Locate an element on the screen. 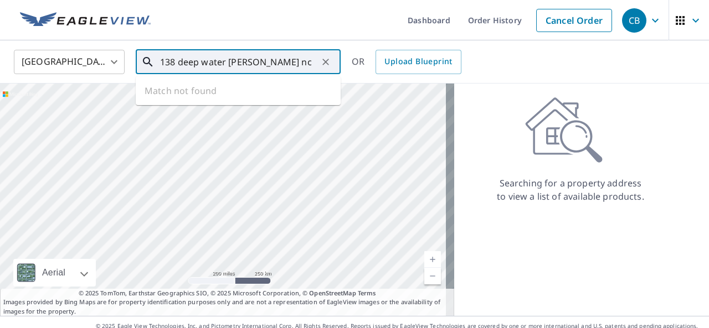 The height and width of the screenshot is (328, 709). a: Terms is located at coordinates (367, 293).